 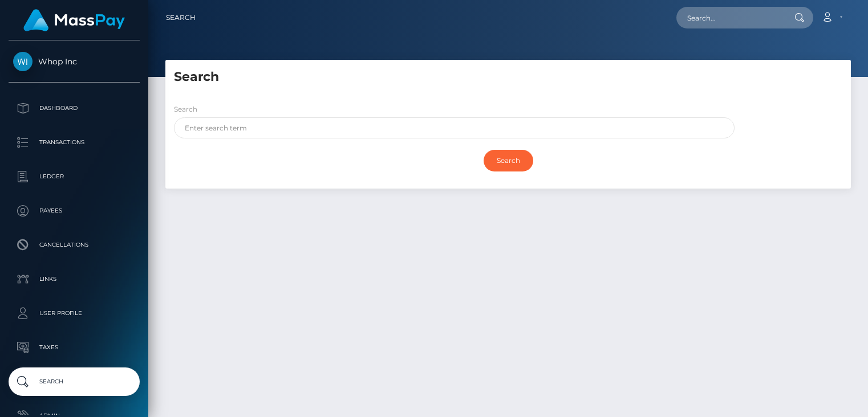 What do you see at coordinates (74, 177) in the screenshot?
I see `a: Ledger` at bounding box center [74, 177].